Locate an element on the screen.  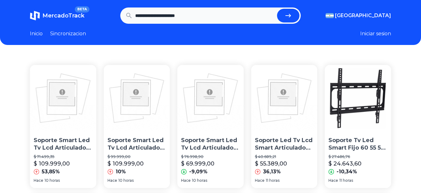
p: $ 99.999,00 is located at coordinates (137, 157).